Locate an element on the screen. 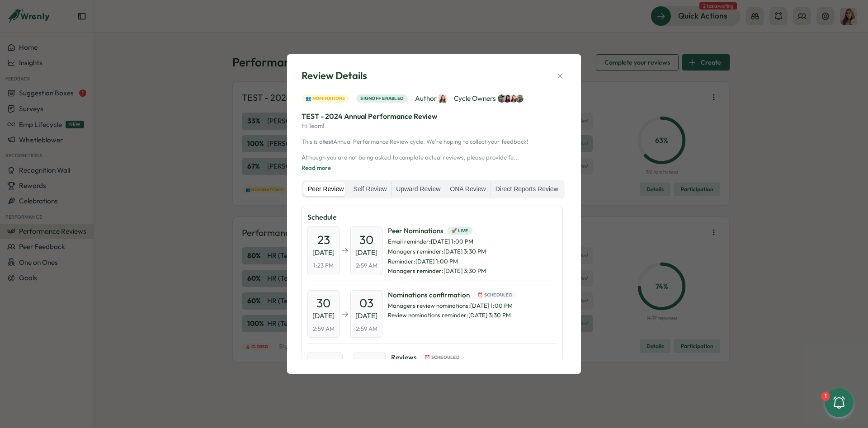 The image size is (868, 428). button: 1 is located at coordinates (839, 402).